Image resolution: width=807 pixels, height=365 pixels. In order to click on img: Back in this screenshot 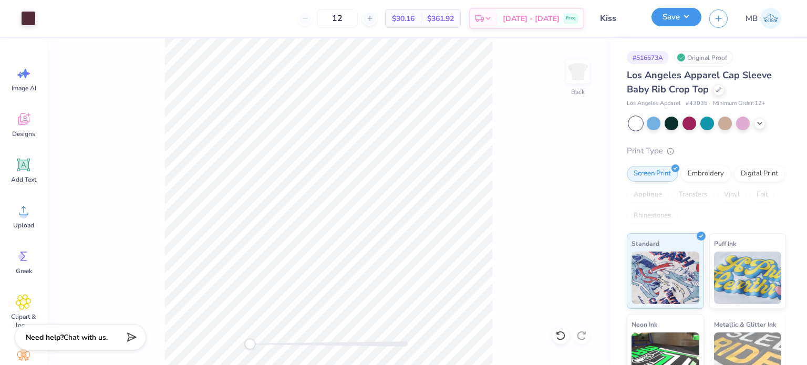, I will do `click(578, 71)`.